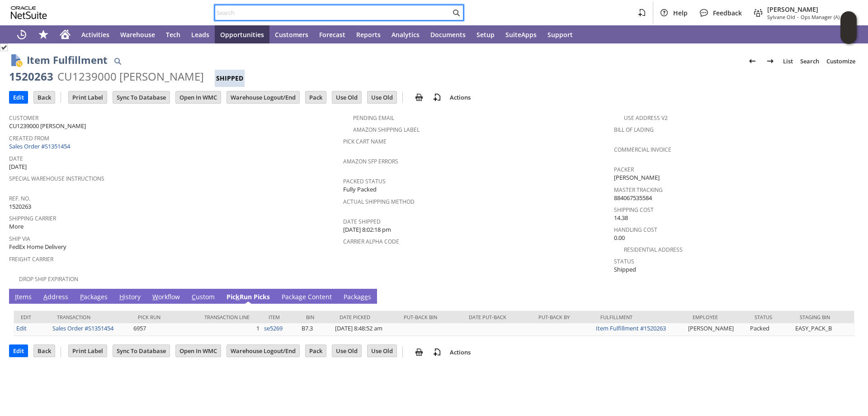  Describe the element at coordinates (717, 317) in the screenshot. I see `div: Employee` at that location.